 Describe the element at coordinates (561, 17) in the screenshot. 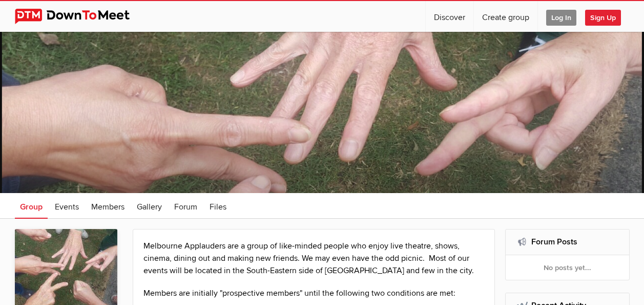

I see `a: Log In` at that location.